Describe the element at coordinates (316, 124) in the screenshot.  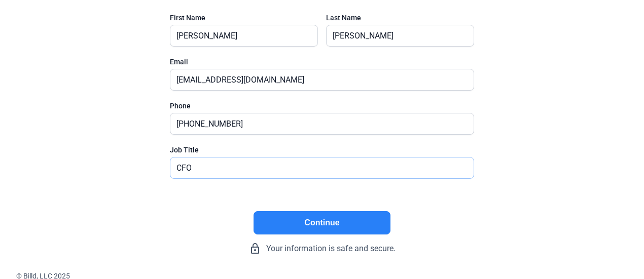
I see `input: (XXX) XXX-XXXX` at that location.